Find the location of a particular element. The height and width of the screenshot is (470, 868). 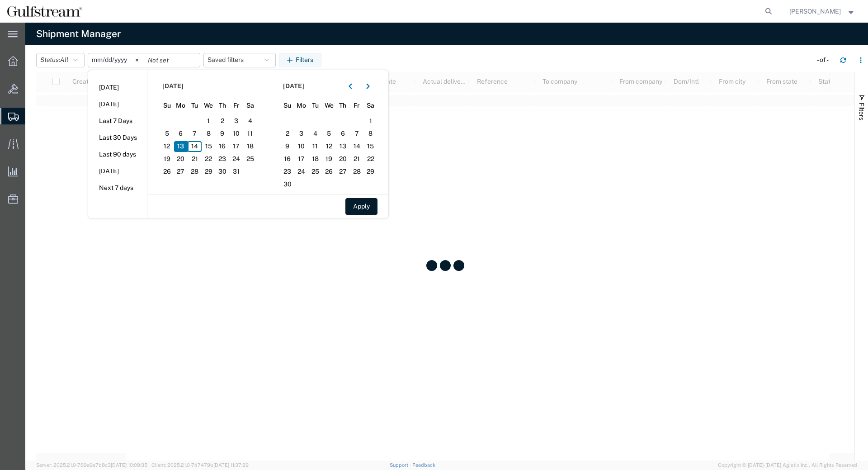

button: Apply is located at coordinates (361, 206).